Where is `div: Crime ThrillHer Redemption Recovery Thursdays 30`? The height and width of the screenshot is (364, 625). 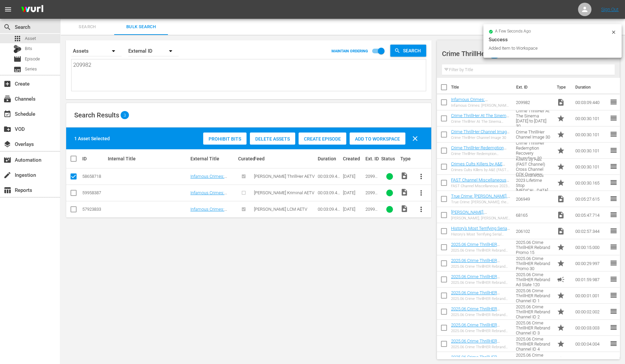
div: Crime ThrillHer Redemption Recovery Thursdays 30 is located at coordinates (481, 154).